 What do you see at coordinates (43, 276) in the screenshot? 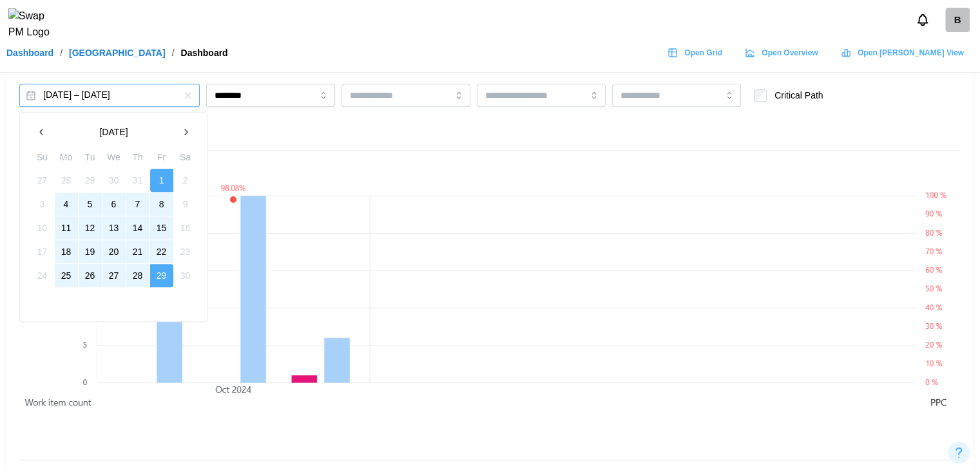
I see `button: 24 November 2024` at bounding box center [43, 276].